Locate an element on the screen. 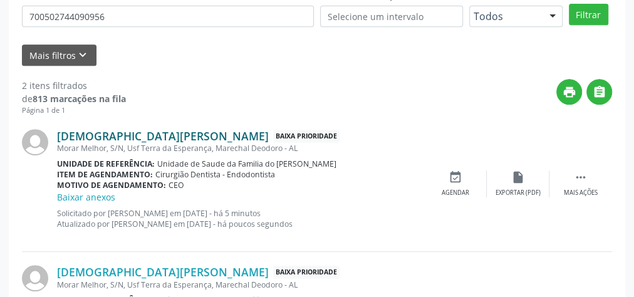 This screenshot has height=297, width=634. div: Agendar is located at coordinates (455, 193).